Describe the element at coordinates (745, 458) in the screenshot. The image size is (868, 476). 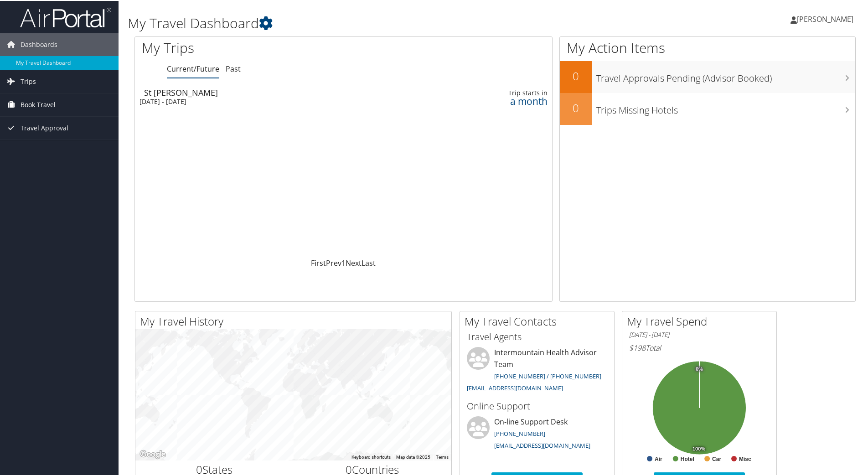
I see `text: Misc` at that location.